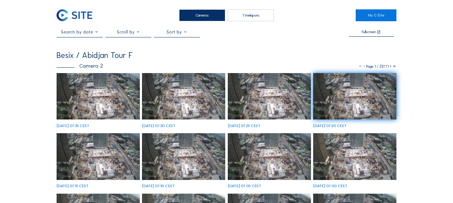 This screenshot has height=203, width=453. Describe the element at coordinates (183, 97) in the screenshot. I see `img: image_53789426` at that location.